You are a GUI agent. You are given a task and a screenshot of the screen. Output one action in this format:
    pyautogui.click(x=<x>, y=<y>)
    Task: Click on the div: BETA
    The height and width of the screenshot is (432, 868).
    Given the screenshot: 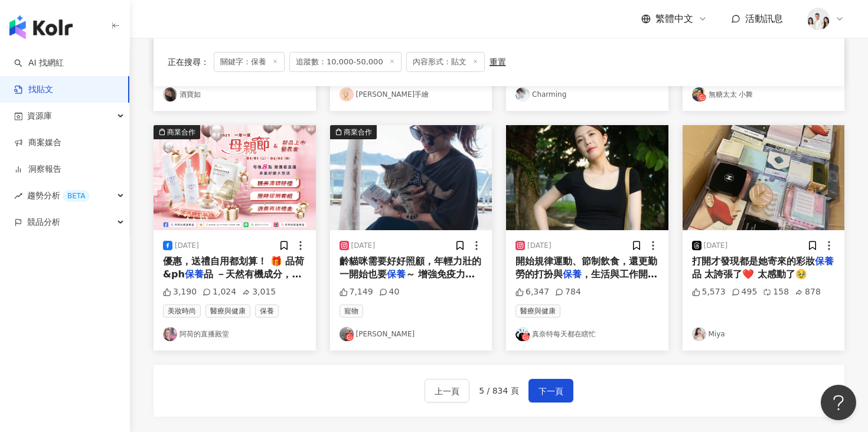 What is the action you would take?
    pyautogui.click(x=76, y=196)
    